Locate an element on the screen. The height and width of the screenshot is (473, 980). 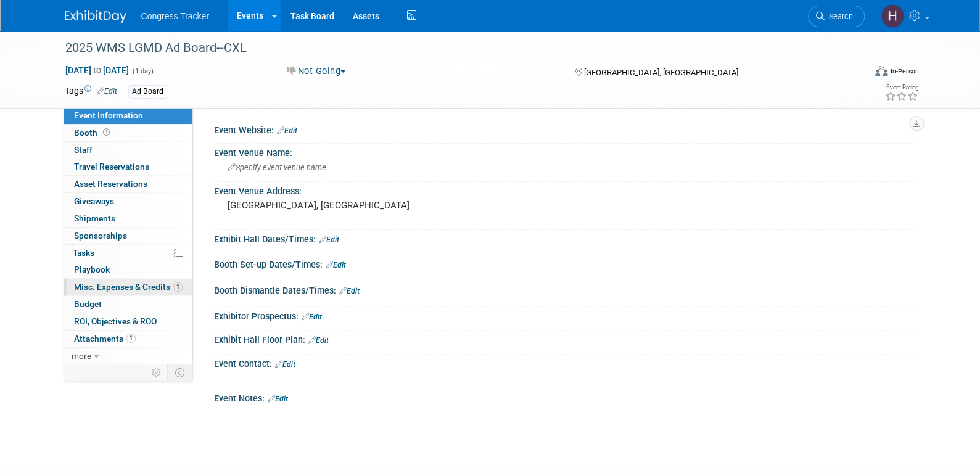
a: Event Information is located at coordinates (128, 116).